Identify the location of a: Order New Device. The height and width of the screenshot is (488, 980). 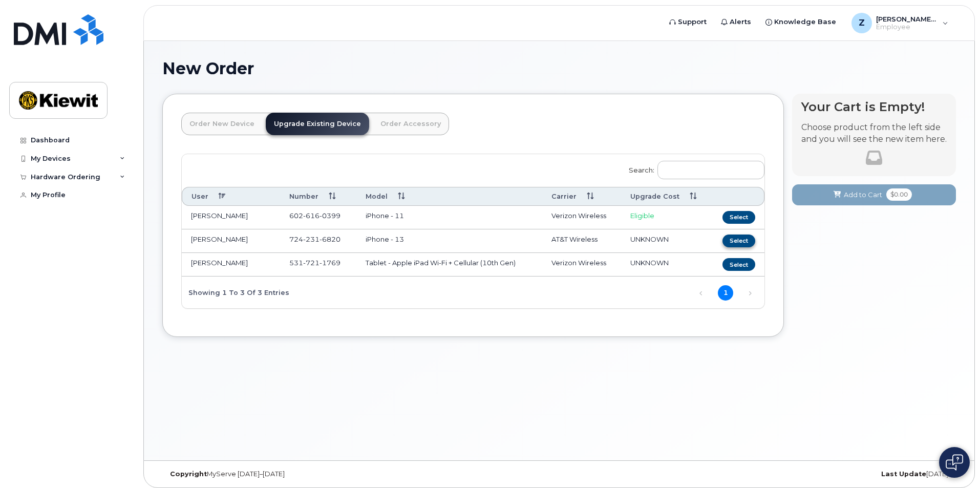
(221, 124).